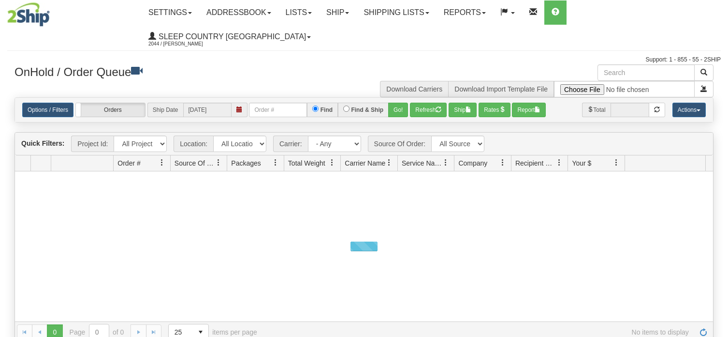  I want to click on a: Service Name filter column settings, so click(446, 163).